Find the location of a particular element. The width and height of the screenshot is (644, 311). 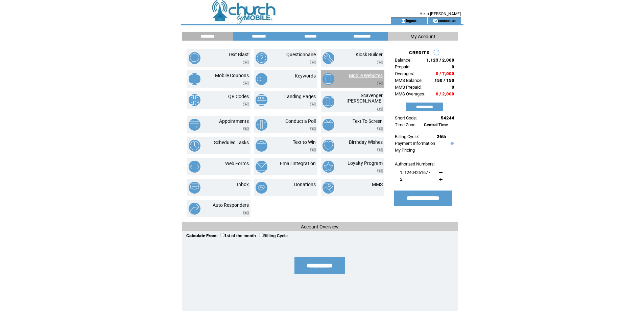

a: Keywords is located at coordinates (305, 75).